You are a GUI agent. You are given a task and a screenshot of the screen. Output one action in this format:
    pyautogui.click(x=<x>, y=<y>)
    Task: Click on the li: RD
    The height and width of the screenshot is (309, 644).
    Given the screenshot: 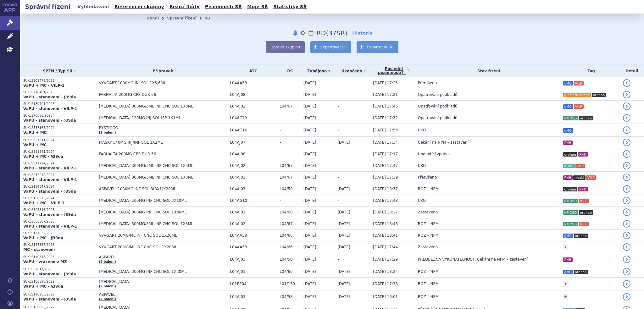 What is the action you would take?
    pyautogui.click(x=212, y=18)
    